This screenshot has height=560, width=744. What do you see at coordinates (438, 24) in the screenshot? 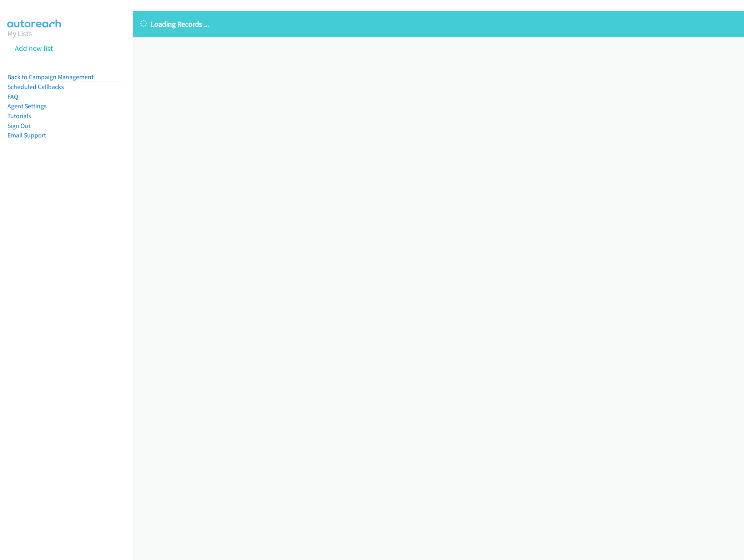
I see `p: Loading Records ...` at bounding box center [438, 24].